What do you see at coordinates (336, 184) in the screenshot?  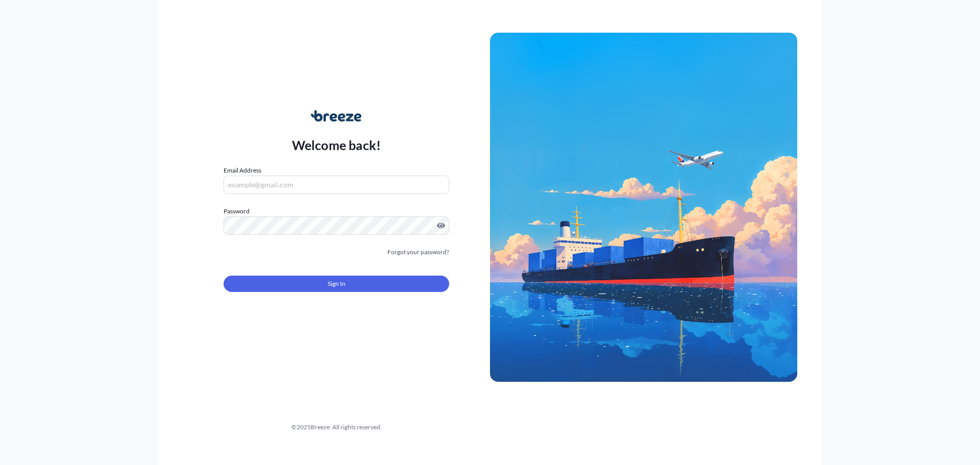 I see `input: example@gmail.com` at bounding box center [336, 184].